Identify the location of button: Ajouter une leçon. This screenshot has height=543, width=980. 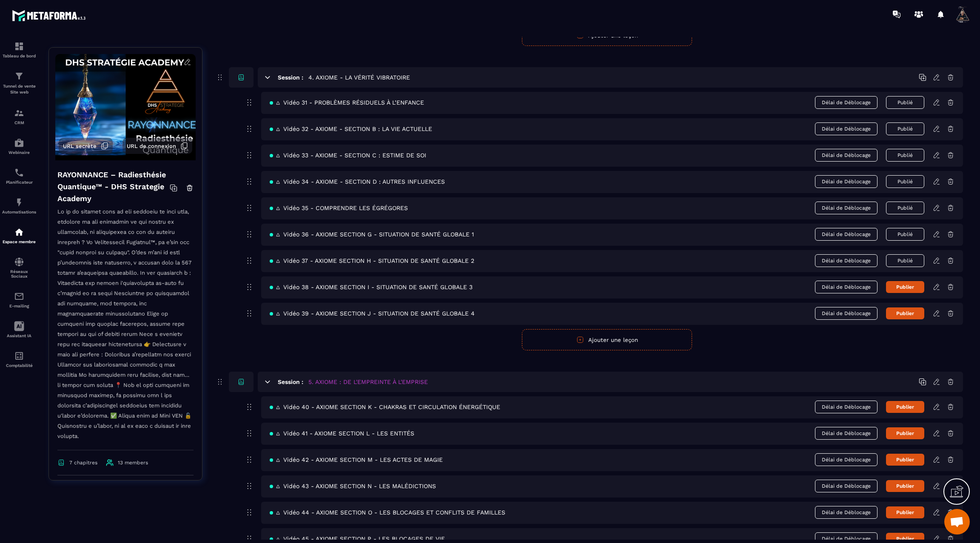
(607, 339).